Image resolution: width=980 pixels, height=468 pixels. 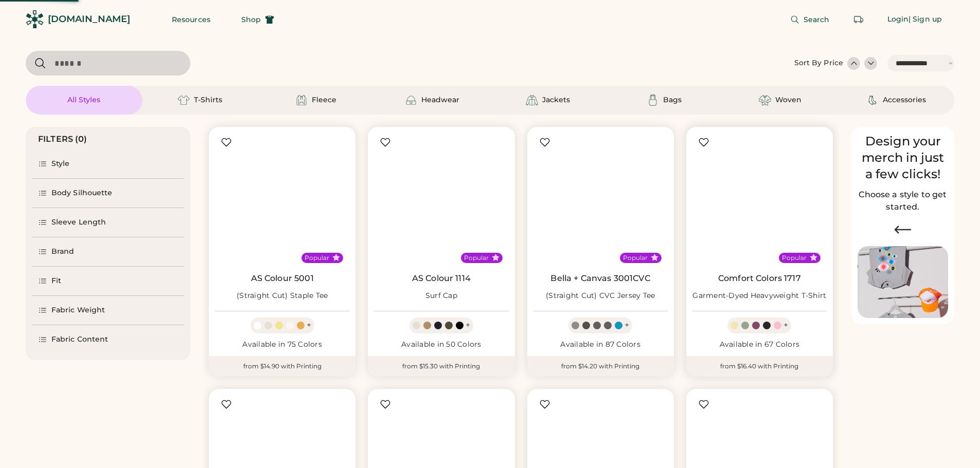 What do you see at coordinates (79, 223) in the screenshot?
I see `div: Sleeve Length` at bounding box center [79, 223].